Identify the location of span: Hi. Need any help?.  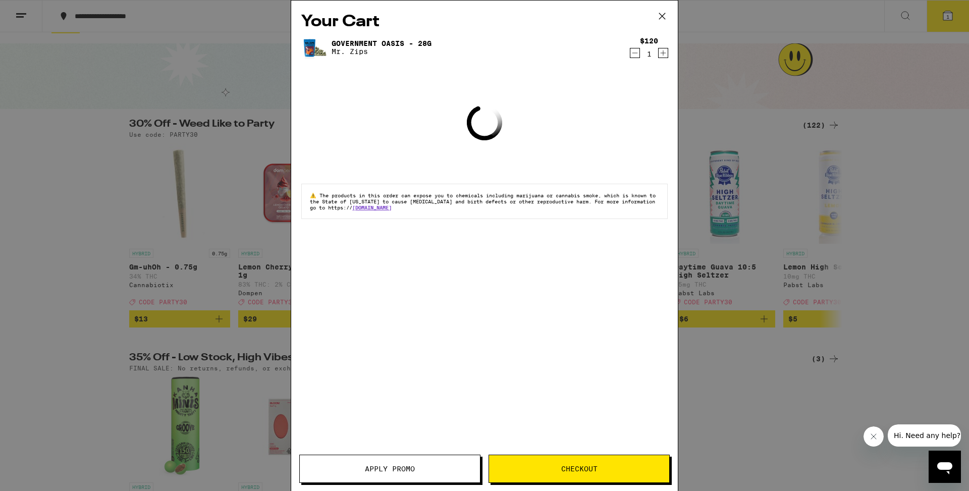
(39, 11).